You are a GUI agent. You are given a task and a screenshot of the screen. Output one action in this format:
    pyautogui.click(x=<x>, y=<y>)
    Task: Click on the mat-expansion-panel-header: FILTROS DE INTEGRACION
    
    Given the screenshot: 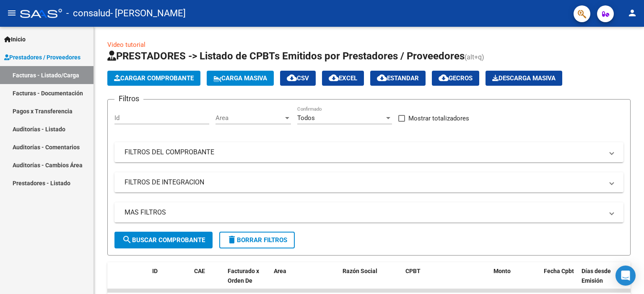 What is the action you would take?
    pyautogui.click(x=369, y=182)
    